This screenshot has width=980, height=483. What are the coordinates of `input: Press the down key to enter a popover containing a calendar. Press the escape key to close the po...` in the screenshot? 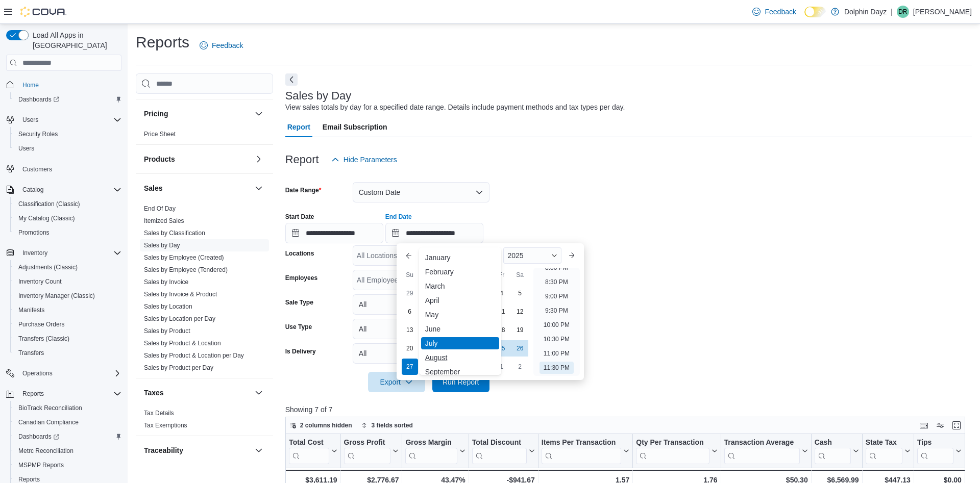 It's located at (434, 233).